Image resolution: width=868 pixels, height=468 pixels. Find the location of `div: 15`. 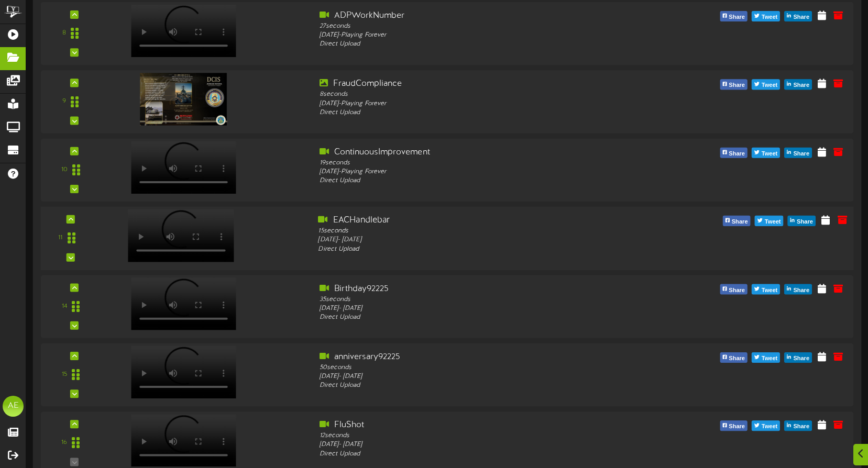

div: 15 is located at coordinates (64, 375).